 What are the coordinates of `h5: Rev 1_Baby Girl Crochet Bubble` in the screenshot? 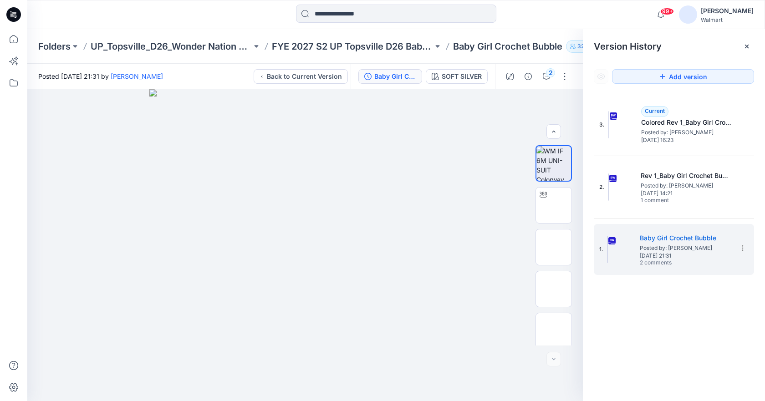 It's located at (686, 176).